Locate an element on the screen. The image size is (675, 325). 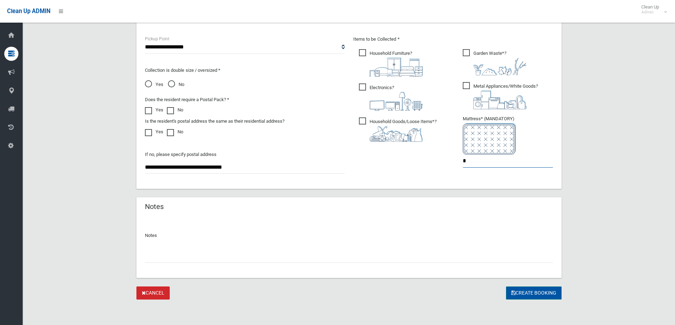
span: No is located at coordinates (176, 85).